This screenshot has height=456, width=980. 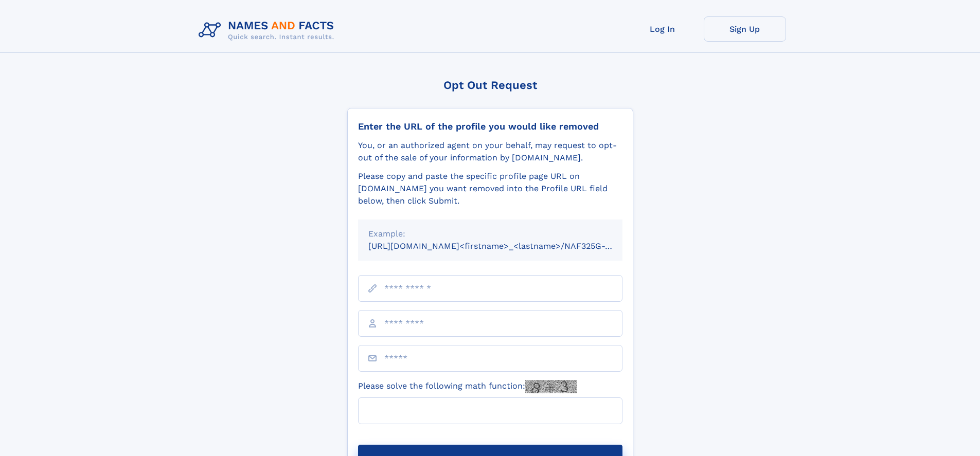 I want to click on a: Sign Up, so click(x=744, y=28).